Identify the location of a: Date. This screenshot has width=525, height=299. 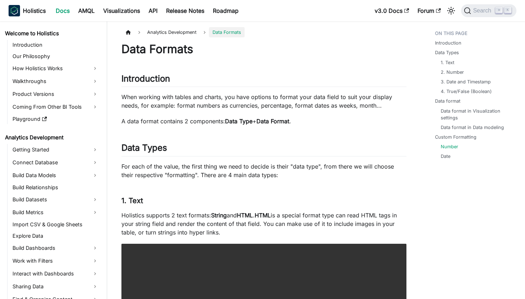
(445, 156).